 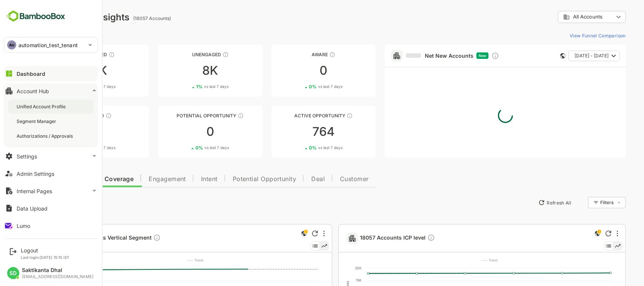 I want to click on button: Account Hub, so click(x=51, y=91).